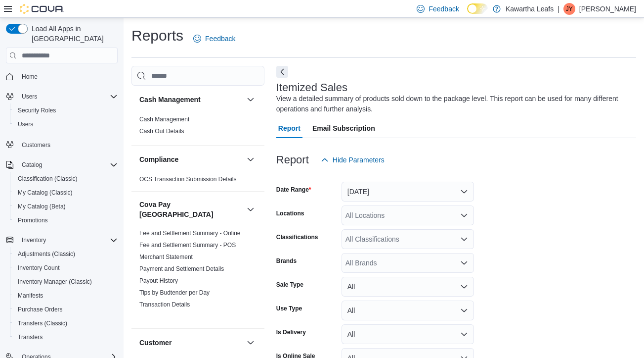 This screenshot has width=644, height=358. What do you see at coordinates (190, 233) in the screenshot?
I see `span: Fee and Settlement Summary - Online` at bounding box center [190, 233].